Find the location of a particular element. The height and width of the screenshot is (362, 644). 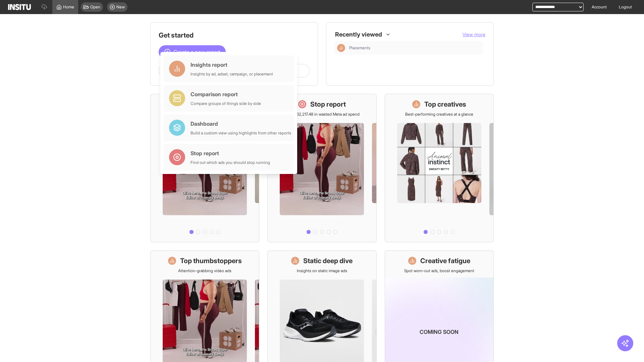

p: Best-performing creatives at a glance is located at coordinates (439, 114).